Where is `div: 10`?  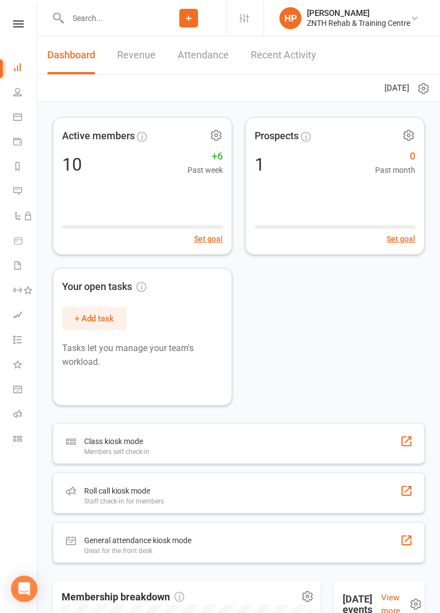
div: 10 is located at coordinates (72, 165).